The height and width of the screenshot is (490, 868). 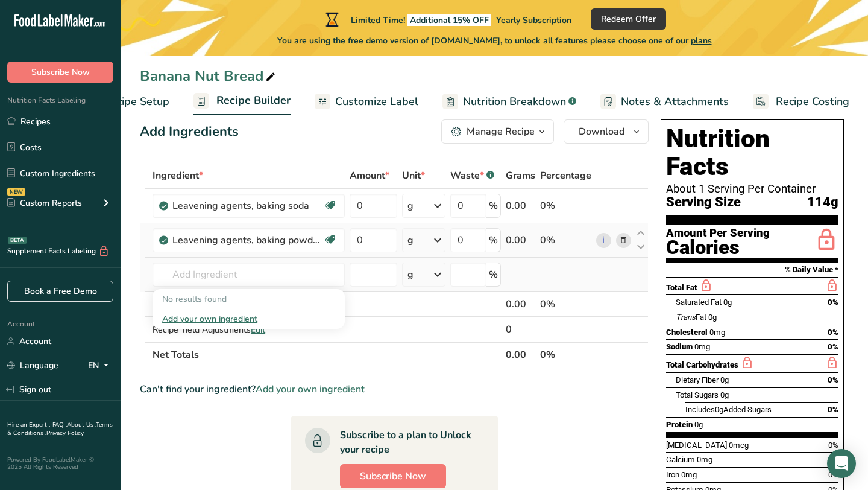 What do you see at coordinates (190, 132) in the screenshot?
I see `div: Add Ingredients` at bounding box center [190, 132].